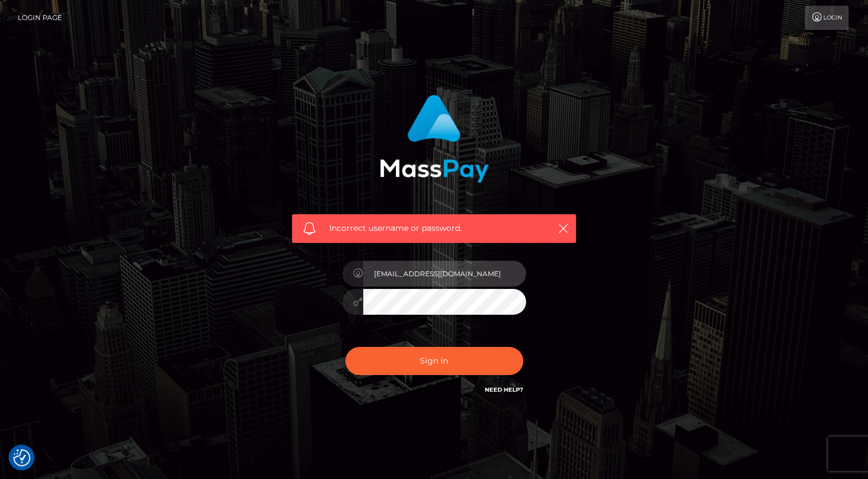 This screenshot has width=868, height=479. Describe the element at coordinates (434, 138) in the screenshot. I see `img: MassPay Login` at that location.